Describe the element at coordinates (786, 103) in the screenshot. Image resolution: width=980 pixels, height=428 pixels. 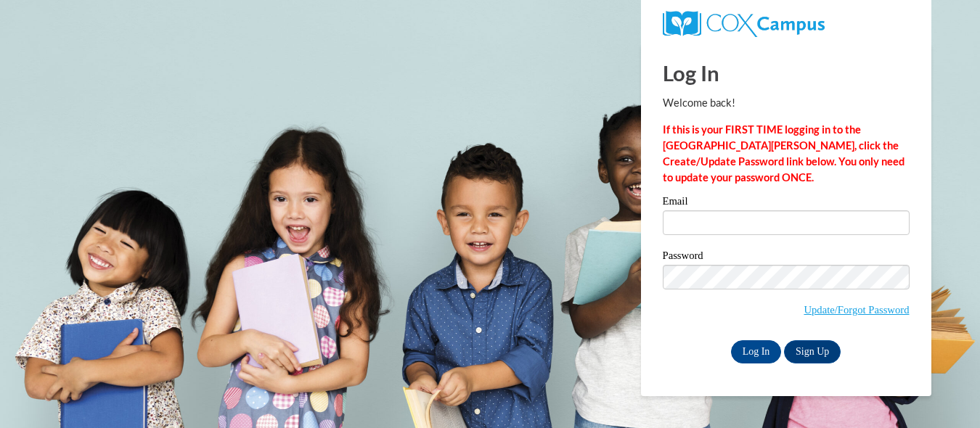
I see `p: Welcome back!` at that location.